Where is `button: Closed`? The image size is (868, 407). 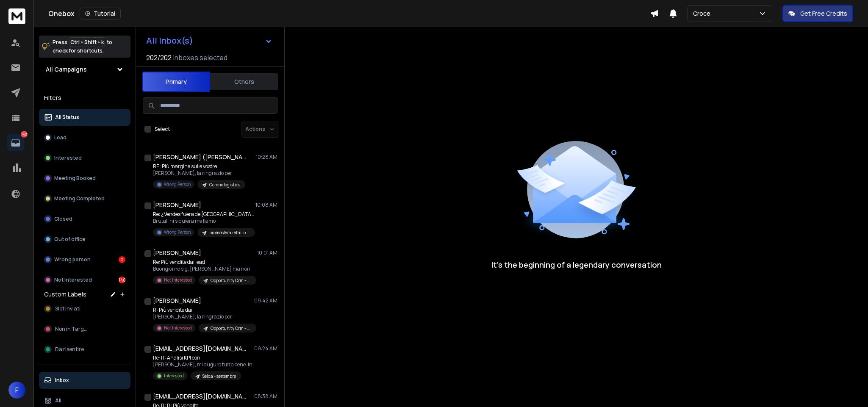
button: Closed is located at coordinates (85, 219).